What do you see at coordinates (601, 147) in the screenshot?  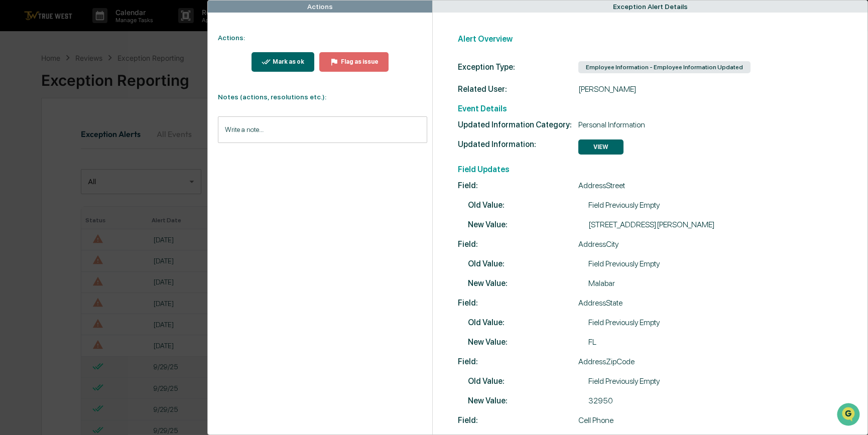 I see `button: VIEW` at bounding box center [601, 147].